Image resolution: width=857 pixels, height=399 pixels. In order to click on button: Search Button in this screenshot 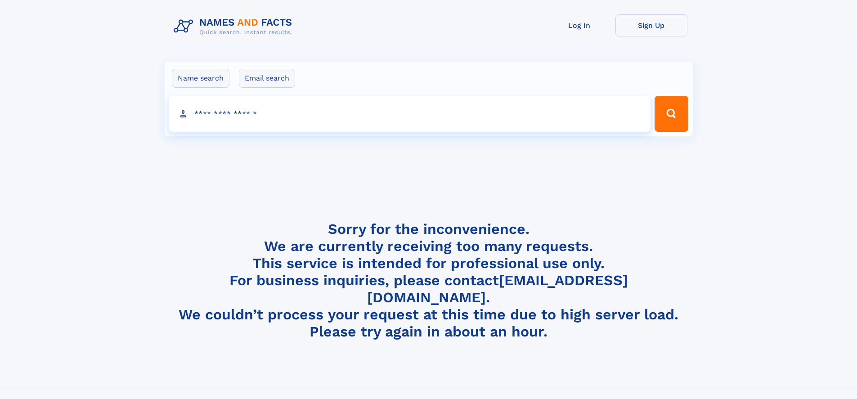, I will do `click(672, 114)`.